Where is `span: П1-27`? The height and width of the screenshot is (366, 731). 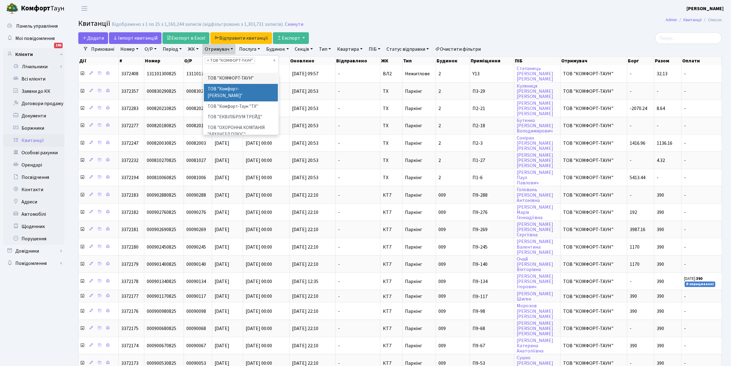 span: П1-27 is located at coordinates (492, 160).